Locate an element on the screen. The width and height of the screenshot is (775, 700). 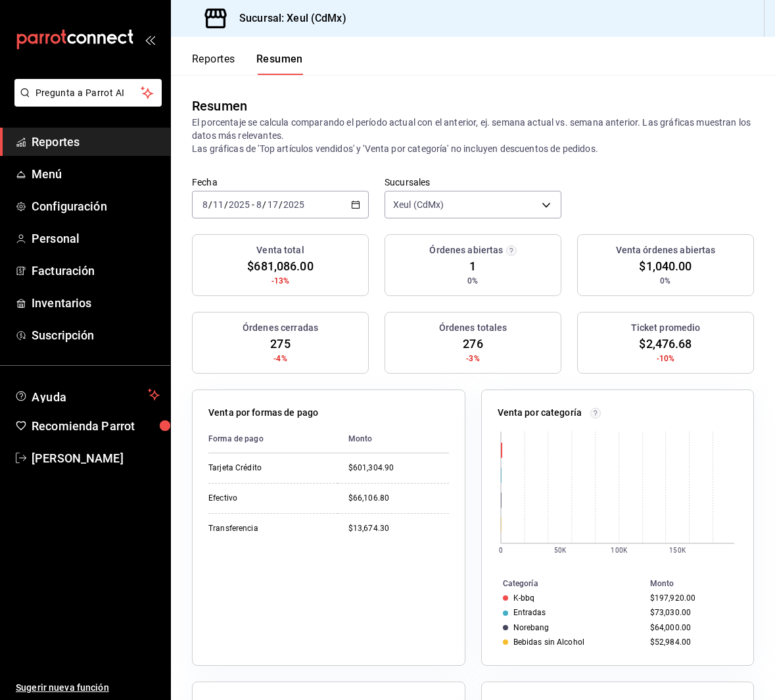
span: -3% is located at coordinates (473, 359).